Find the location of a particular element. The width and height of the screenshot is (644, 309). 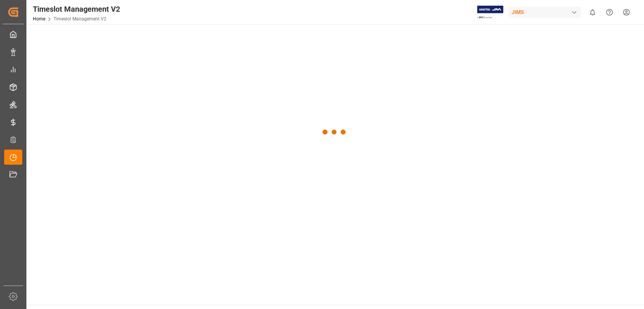

button: Help Center is located at coordinates (609, 12).